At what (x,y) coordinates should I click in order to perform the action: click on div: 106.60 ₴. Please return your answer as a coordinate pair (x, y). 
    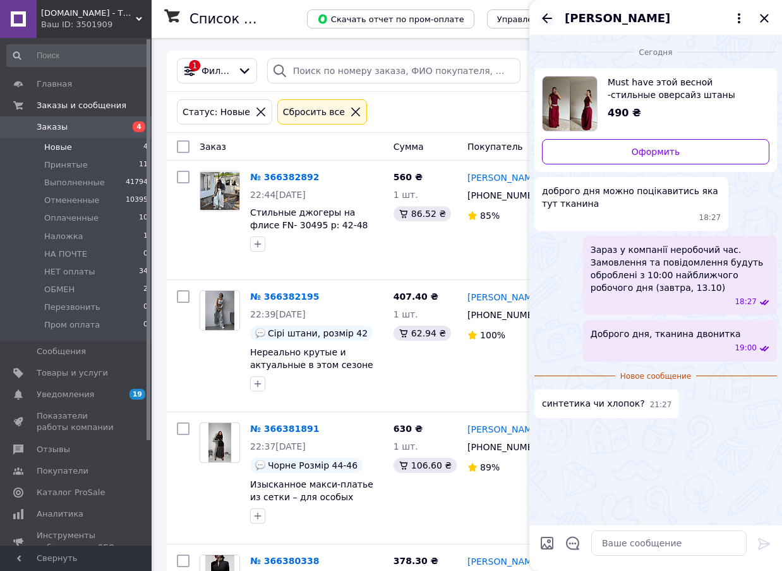
    Looking at the image, I should click on (425, 465).